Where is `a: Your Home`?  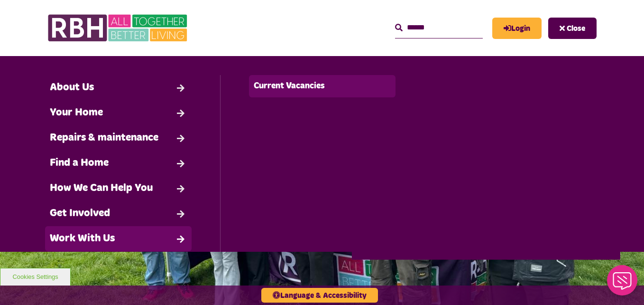
a: Your Home is located at coordinates (118, 113).